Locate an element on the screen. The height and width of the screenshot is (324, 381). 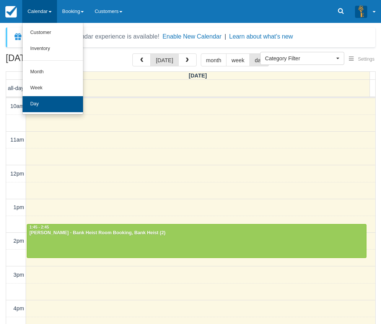
span: 10am is located at coordinates (17, 106).